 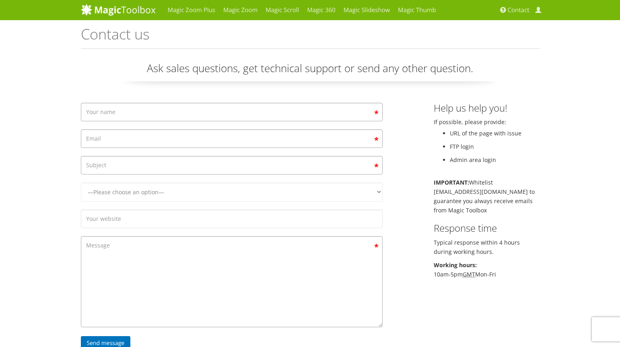 I want to click on li: Admin area login, so click(x=495, y=159).